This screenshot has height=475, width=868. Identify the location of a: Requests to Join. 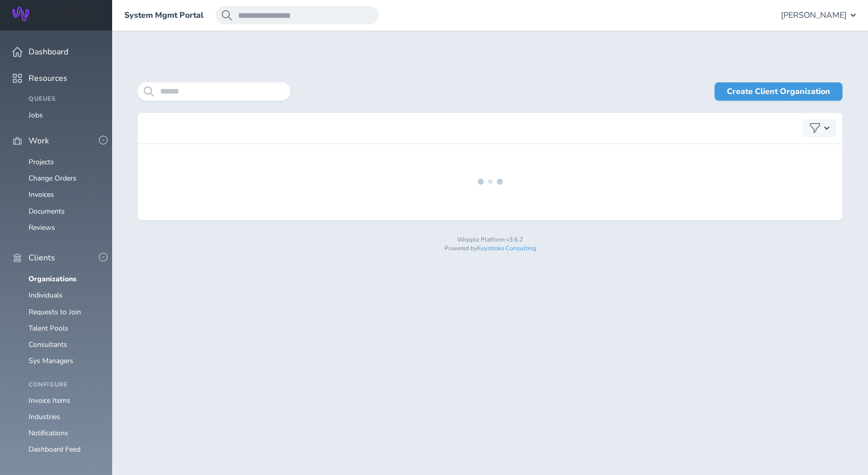
(54, 312).